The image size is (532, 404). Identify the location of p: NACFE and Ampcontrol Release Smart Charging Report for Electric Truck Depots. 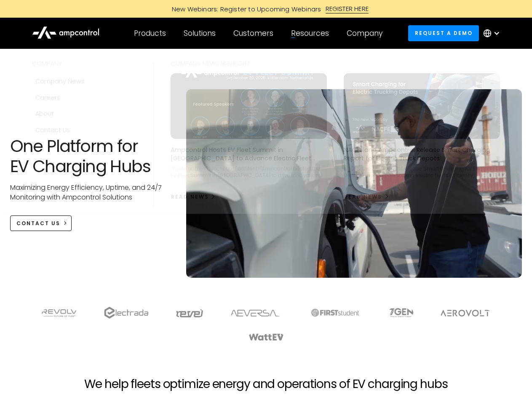
(422, 154).